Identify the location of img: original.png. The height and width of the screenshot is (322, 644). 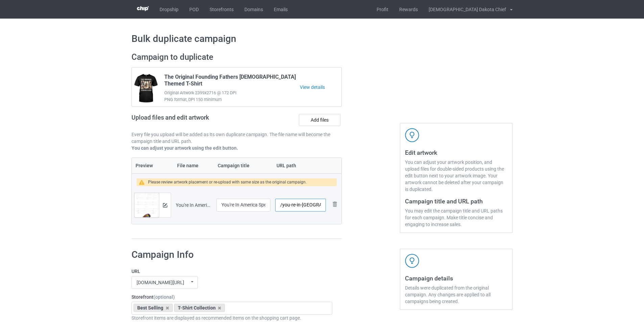
(147, 209).